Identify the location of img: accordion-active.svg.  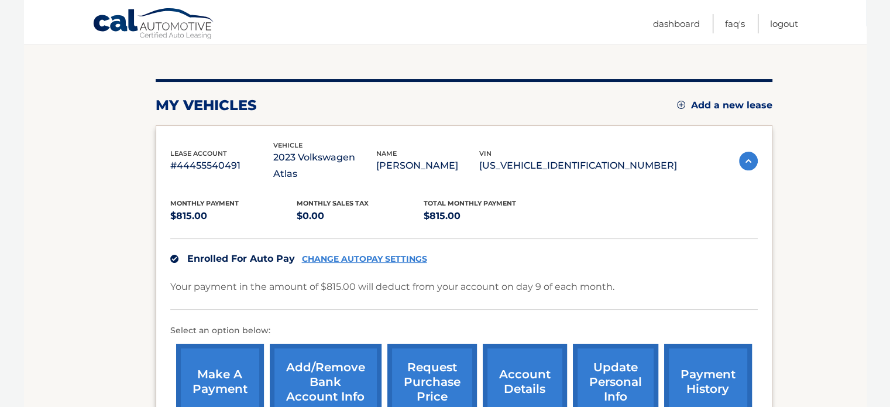
(748, 161).